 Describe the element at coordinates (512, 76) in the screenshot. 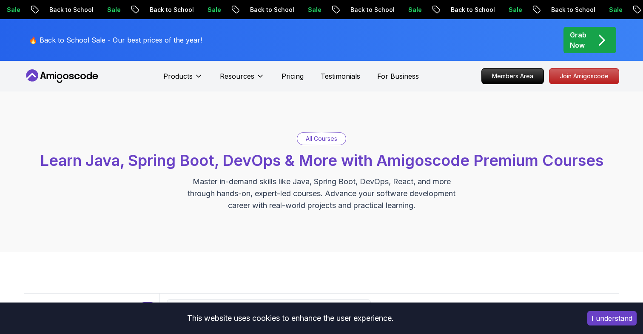

I see `p: Members Area` at that location.